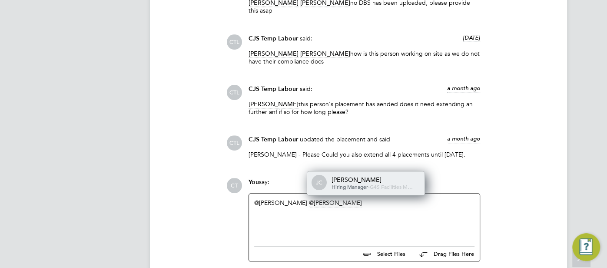 This screenshot has width=607, height=268. Describe the element at coordinates (364, 57) in the screenshot. I see `p: how is this person working on site as we do not have their compliance docs` at that location.